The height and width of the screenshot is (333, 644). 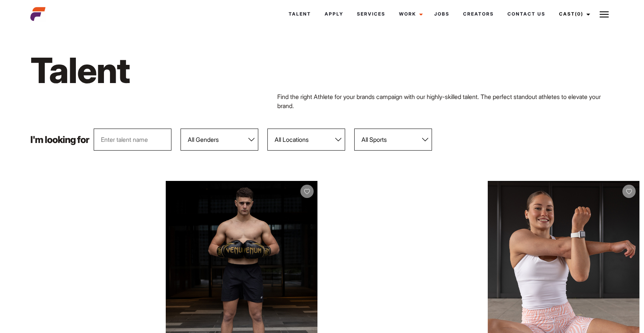 What do you see at coordinates (38, 14) in the screenshot?
I see `img: cropped-aefm-brand-fav-22-square.png` at bounding box center [38, 14].